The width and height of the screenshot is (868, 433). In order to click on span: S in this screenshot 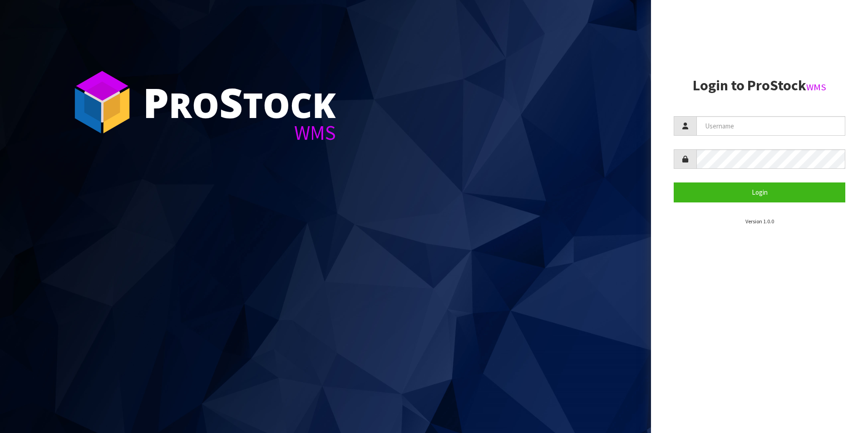, I will do `click(232, 102)`.